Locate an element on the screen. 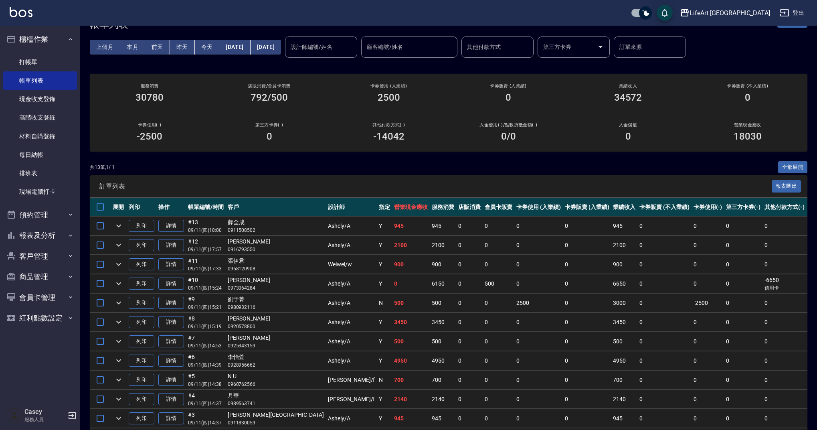 The width and height of the screenshot is (817, 430). button: 商品管理 is located at coordinates (40, 277).